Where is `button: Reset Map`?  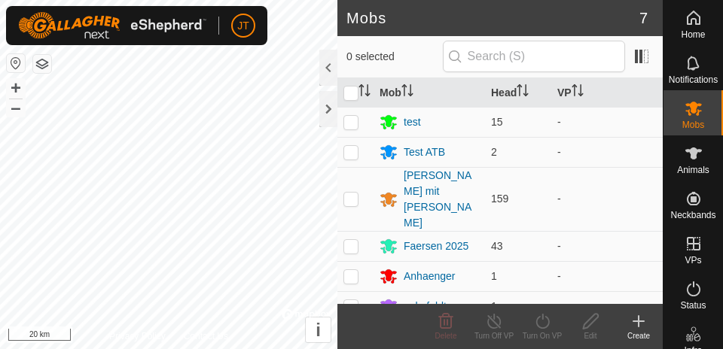 button: Reset Map is located at coordinates (16, 63).